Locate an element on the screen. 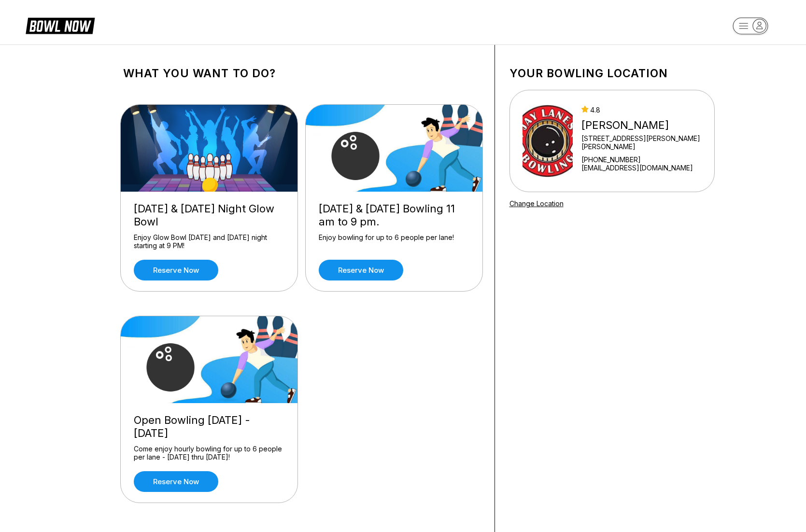  h1: Your bowling location is located at coordinates (612, 73).